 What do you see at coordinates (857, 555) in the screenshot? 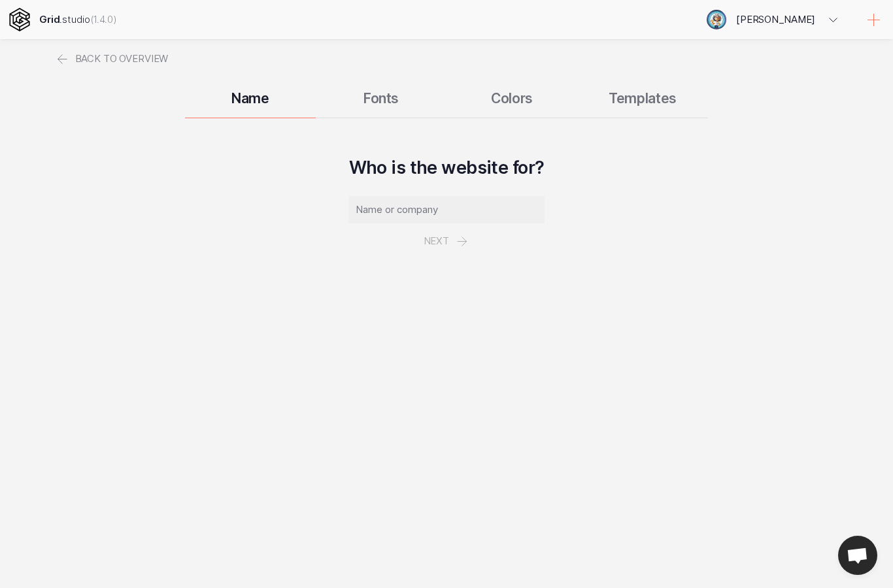
I see `a: Open chat` at bounding box center [857, 555].